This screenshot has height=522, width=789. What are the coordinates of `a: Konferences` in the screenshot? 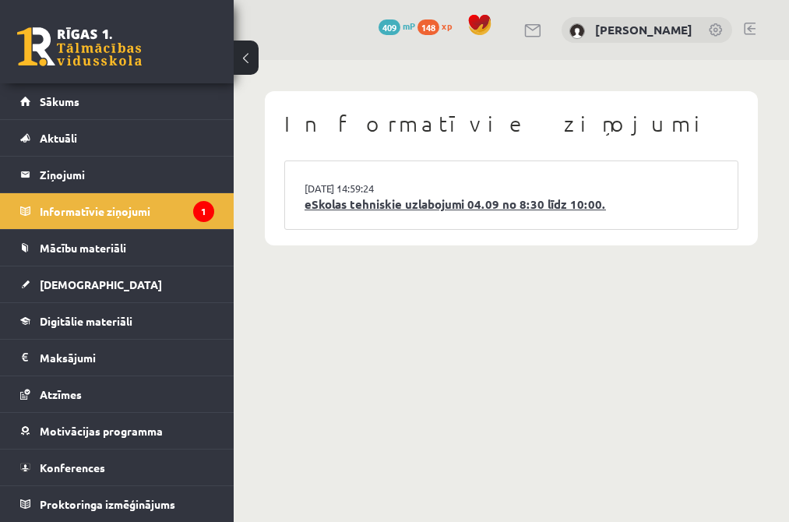 It's located at (117, 467).